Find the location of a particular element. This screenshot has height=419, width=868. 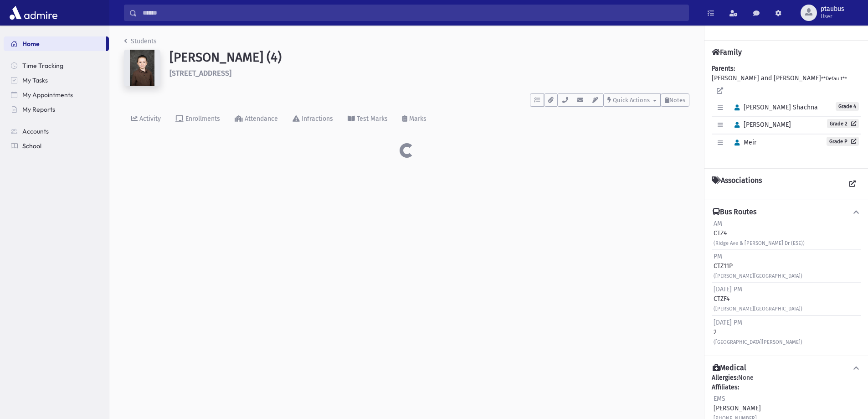

div: CTZF4 is located at coordinates (758, 299).